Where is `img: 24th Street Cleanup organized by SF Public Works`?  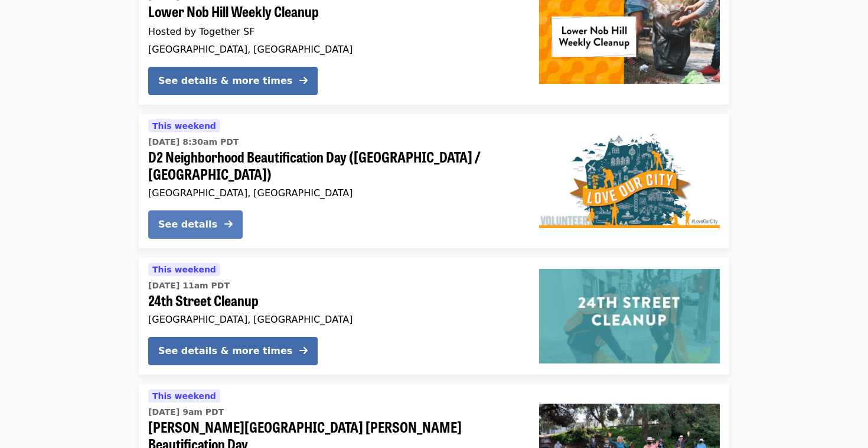 img: 24th Street Cleanup organized by SF Public Works is located at coordinates (629, 316).